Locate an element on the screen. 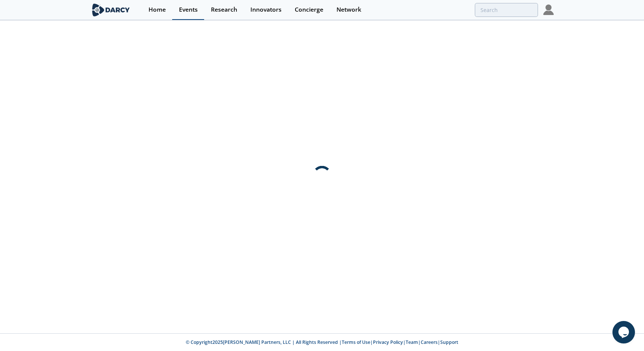  div: Innovators is located at coordinates (266, 10).